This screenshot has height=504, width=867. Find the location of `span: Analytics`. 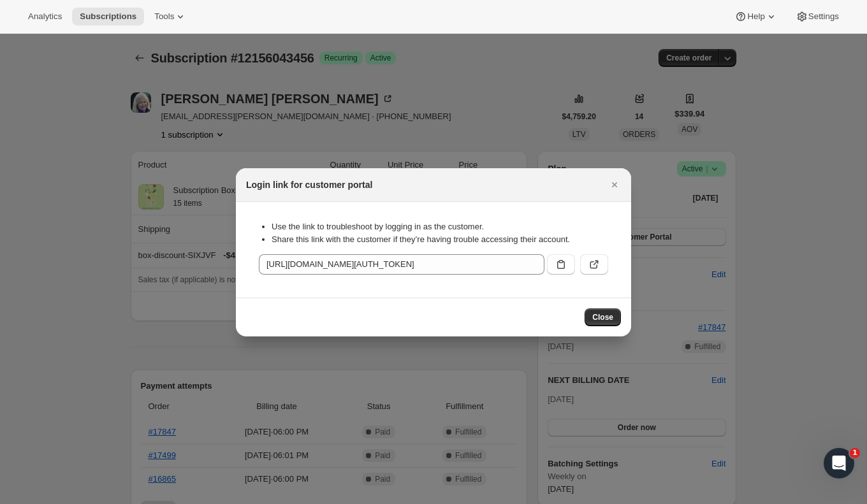

span: Analytics is located at coordinates (44, 17).